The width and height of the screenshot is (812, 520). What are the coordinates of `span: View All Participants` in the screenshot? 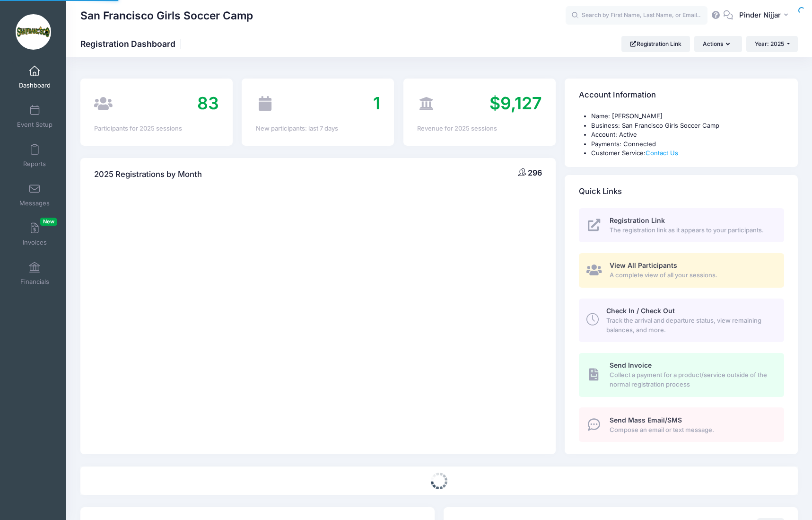 It's located at (643, 265).